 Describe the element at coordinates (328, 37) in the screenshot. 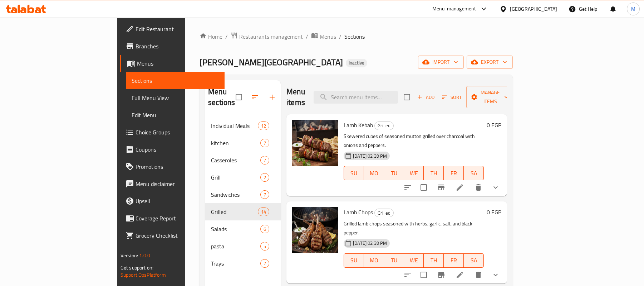

I see `span: Menus` at that location.